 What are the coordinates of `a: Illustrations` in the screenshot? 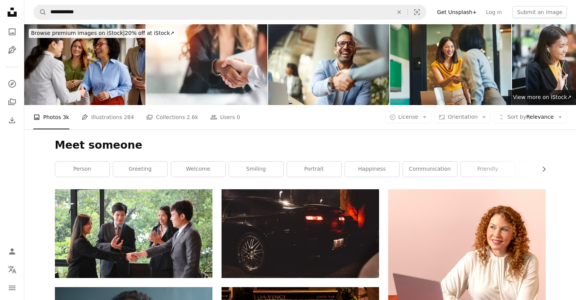 It's located at (12, 50).